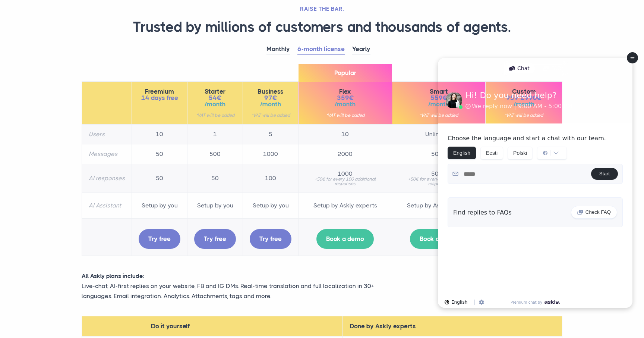  Describe the element at coordinates (453, 326) in the screenshot. I see `th: Done by Askly experts` at that location.